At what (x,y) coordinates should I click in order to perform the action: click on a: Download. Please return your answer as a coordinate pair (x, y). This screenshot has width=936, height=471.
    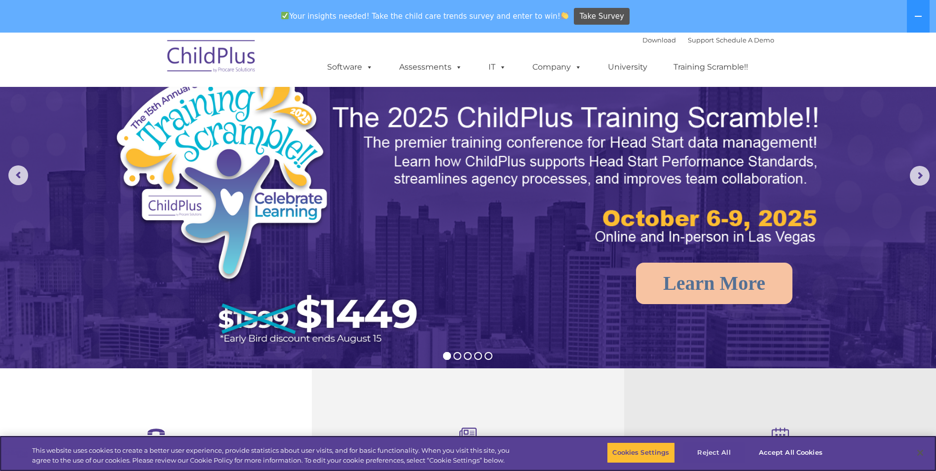
    Looking at the image, I should click on (659, 40).